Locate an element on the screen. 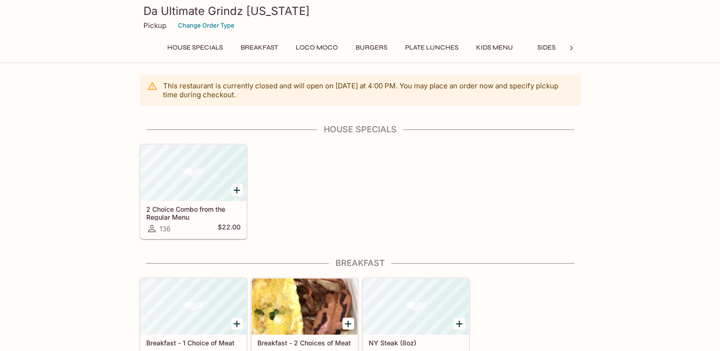  h5: Breakfast - 2 Choices of Meat is located at coordinates (305, 343).